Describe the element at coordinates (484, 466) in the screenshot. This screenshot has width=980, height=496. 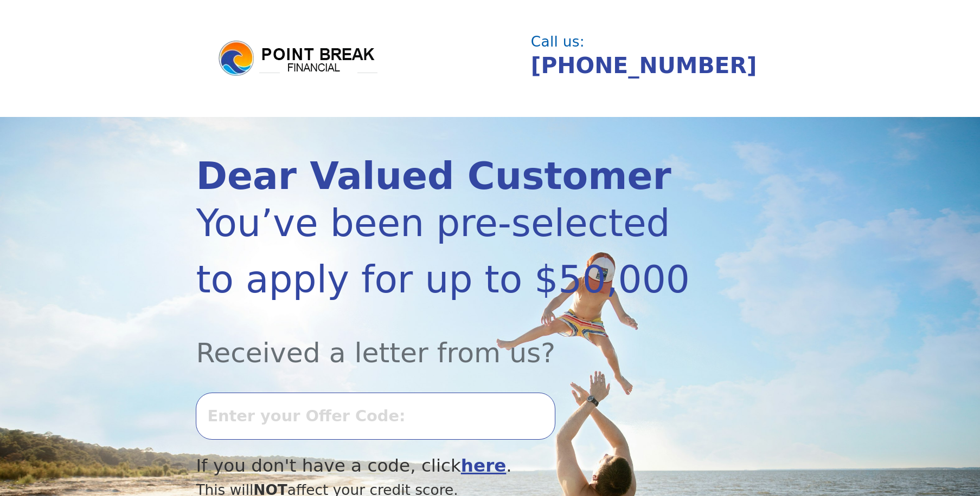
I see `b: here` at that location.